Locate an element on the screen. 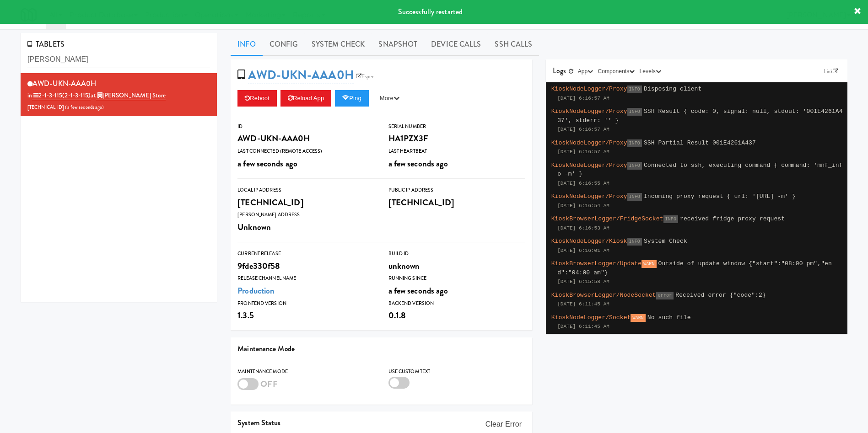 The width and height of the screenshot is (868, 433). div: Backend Version is located at coordinates (457, 304).